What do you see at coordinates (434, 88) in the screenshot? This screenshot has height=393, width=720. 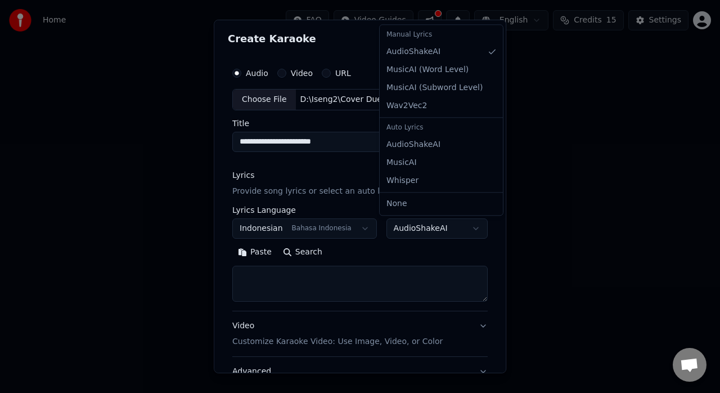 I see `span: MusicAI ( Subword Level )` at bounding box center [434, 88].